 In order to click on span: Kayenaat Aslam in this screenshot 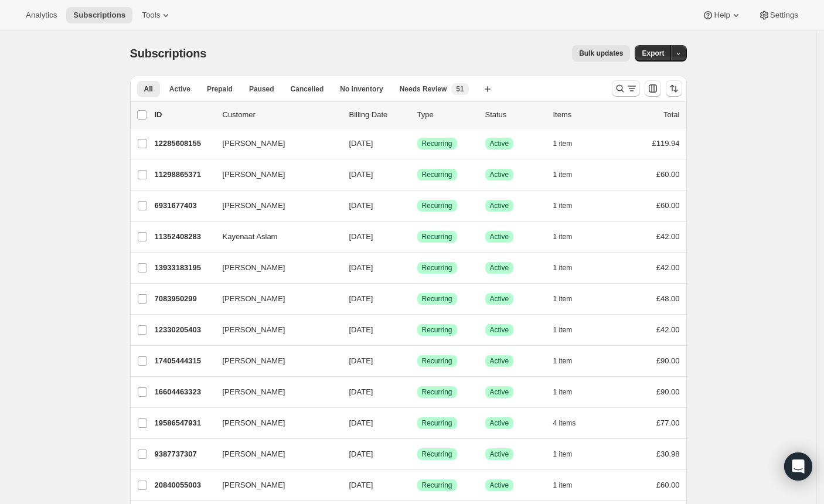, I will do `click(250, 236)`.